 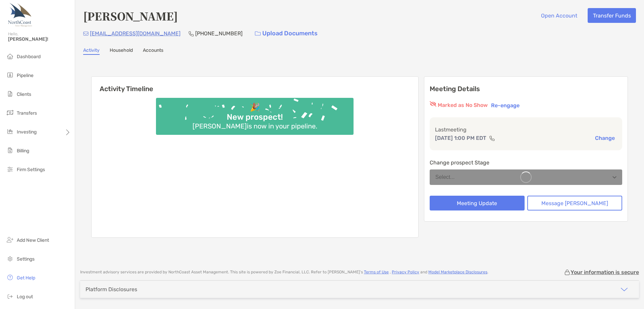 What do you see at coordinates (111, 289) in the screenshot?
I see `div: Platform Disclosures` at bounding box center [111, 289].